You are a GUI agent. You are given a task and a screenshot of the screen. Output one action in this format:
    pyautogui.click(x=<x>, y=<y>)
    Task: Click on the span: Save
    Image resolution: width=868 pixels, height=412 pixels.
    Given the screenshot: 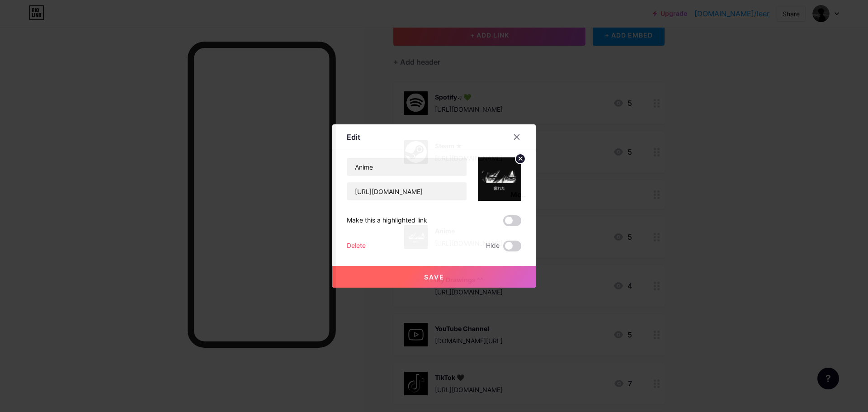 What is the action you would take?
    pyautogui.click(x=434, y=277)
    